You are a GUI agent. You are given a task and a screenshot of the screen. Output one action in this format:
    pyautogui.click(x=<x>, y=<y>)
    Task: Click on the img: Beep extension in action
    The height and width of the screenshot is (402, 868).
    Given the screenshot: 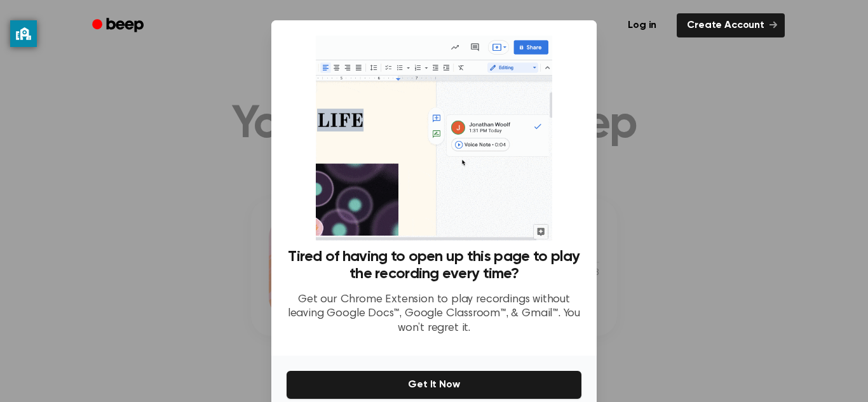 What is the action you would take?
    pyautogui.click(x=434, y=137)
    